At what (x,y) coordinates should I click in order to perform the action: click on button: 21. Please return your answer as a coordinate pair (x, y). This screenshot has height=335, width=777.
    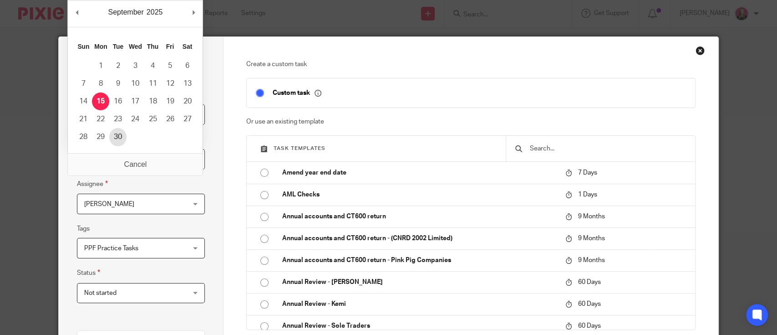
    Looking at the image, I should click on (83, 119).